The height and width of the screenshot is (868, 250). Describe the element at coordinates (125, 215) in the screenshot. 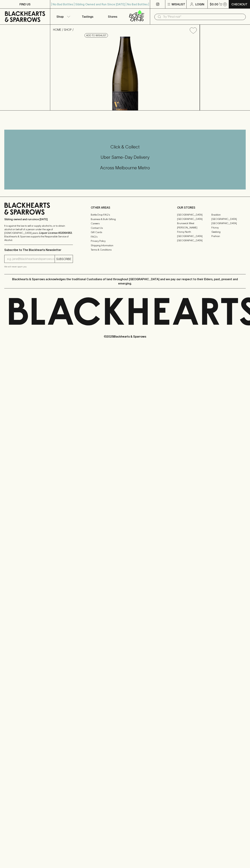

I see `a: Bottle Drop FAQ's` at that location.